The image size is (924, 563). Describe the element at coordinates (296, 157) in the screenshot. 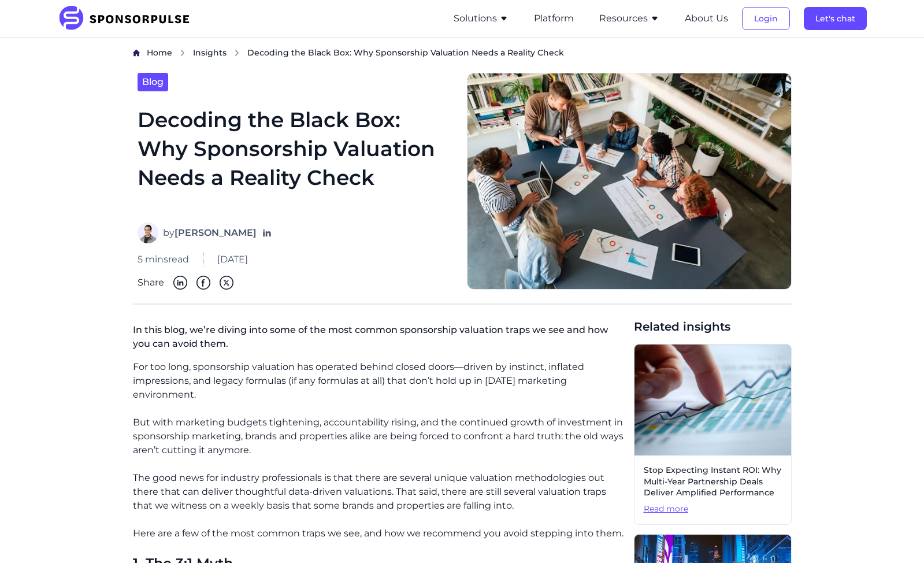

I see `h1: Decoding the Black Box: Why Sponsorship Valuation Needs a Reality Check` at that location.